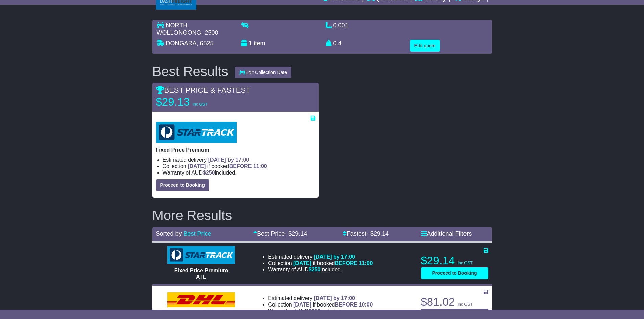 The width and height of the screenshot is (644, 319). I want to click on span: BEST PRICE & FASTEST, so click(203, 91).